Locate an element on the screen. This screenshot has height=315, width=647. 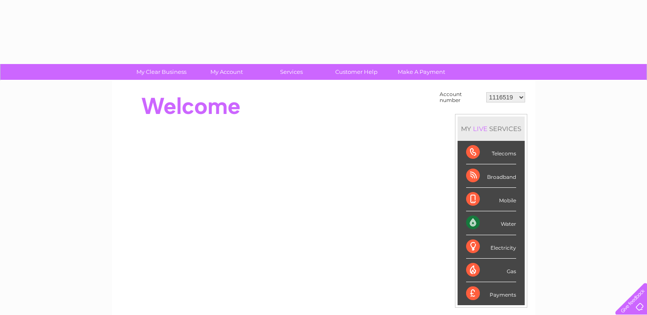
div: Broadband is located at coordinates (491, 176).